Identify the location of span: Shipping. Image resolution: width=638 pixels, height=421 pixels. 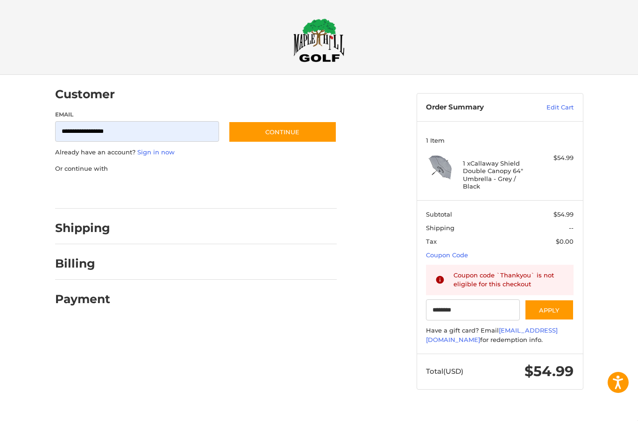
(440, 228).